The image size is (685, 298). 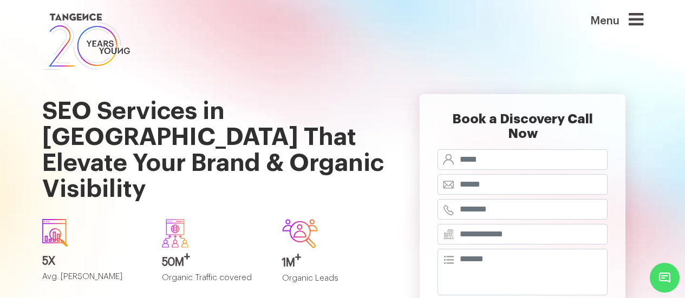 What do you see at coordinates (300, 233) in the screenshot?
I see `img: Group-642.svg` at bounding box center [300, 233].